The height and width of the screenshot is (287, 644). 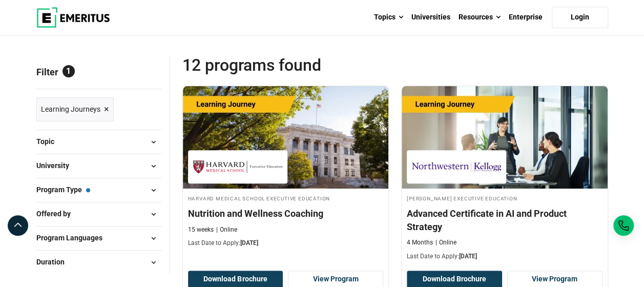 I want to click on span: Learning Journeys, so click(x=70, y=109).